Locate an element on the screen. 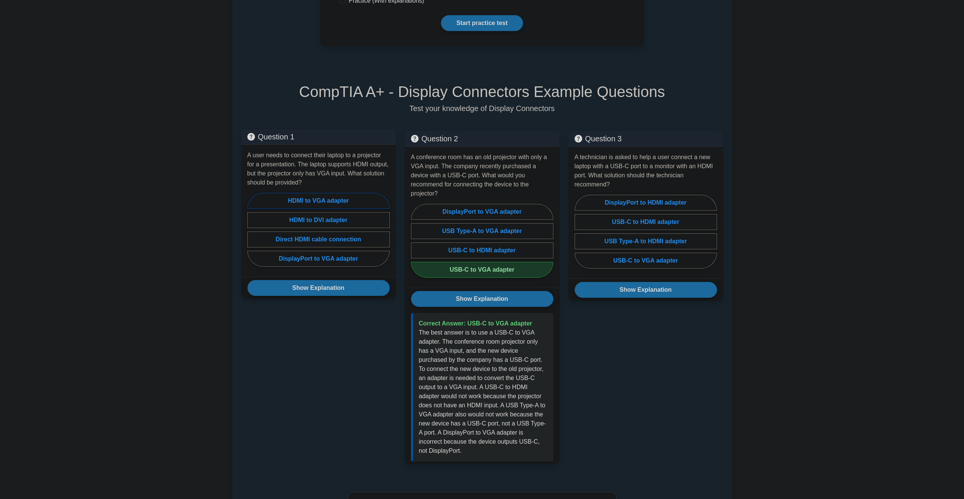  span: Correct Answer: USB-C to VGA adapter is located at coordinates (475, 323).